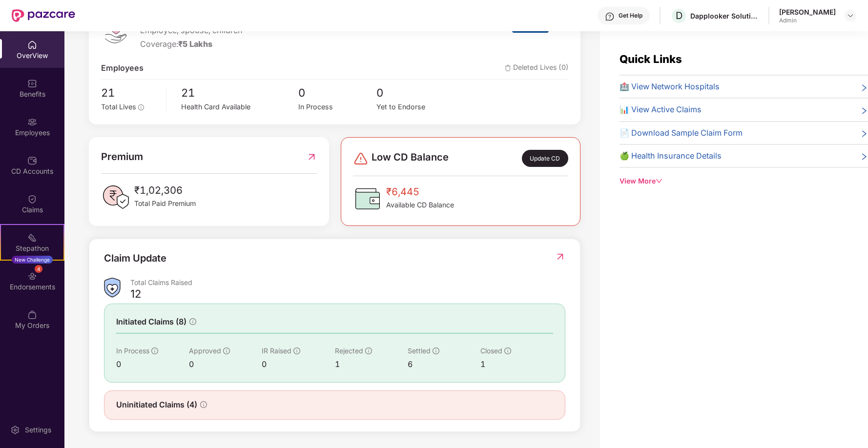 The height and width of the screenshot is (448, 868). What do you see at coordinates (33, 248) in the screenshot?
I see `div: Stepathon` at bounding box center [33, 248].